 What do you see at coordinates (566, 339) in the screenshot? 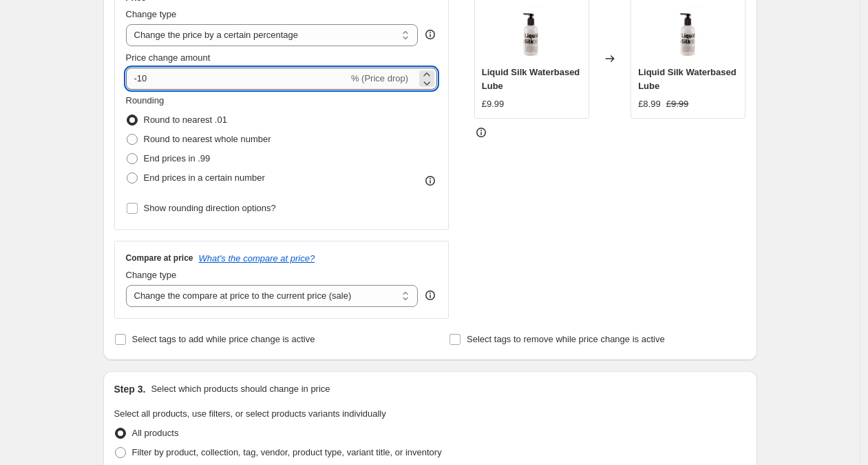
I see `span: Select tags to remove while price change is active` at bounding box center [566, 339].